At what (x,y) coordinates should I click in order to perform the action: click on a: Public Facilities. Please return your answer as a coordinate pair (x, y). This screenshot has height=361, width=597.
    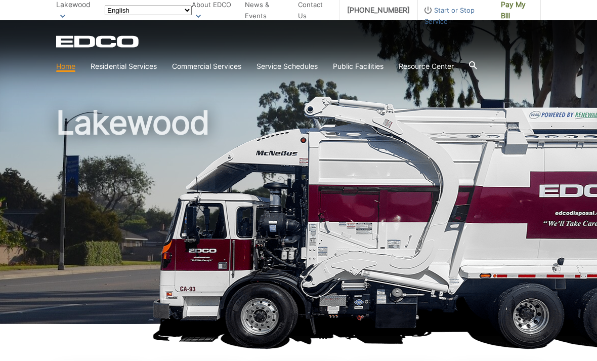
    Looking at the image, I should click on (358, 66).